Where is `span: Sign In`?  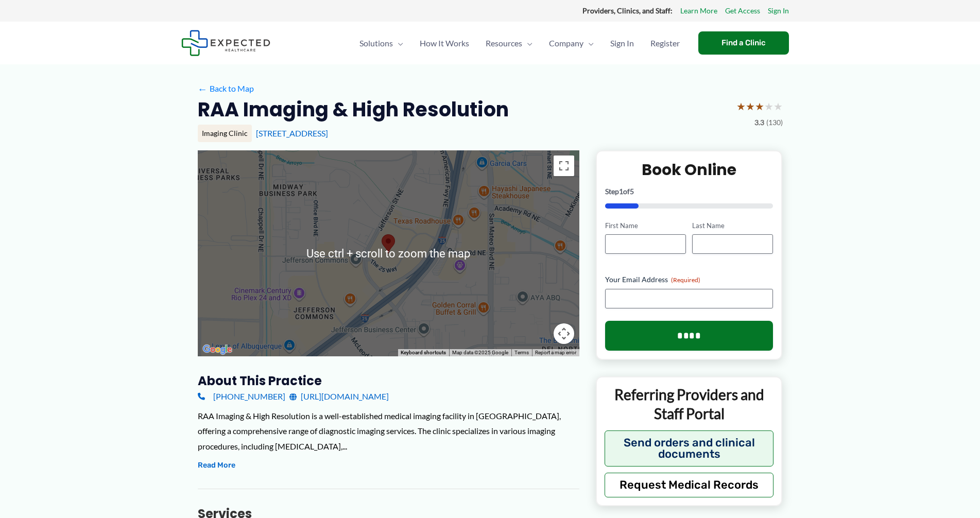
span: Sign In is located at coordinates (622, 44).